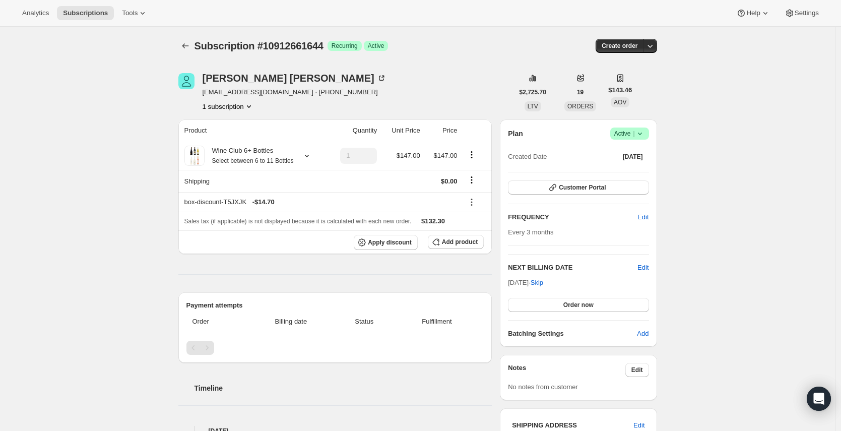 The image size is (841, 431). What do you see at coordinates (580, 92) in the screenshot?
I see `button: 19` at bounding box center [580, 92].